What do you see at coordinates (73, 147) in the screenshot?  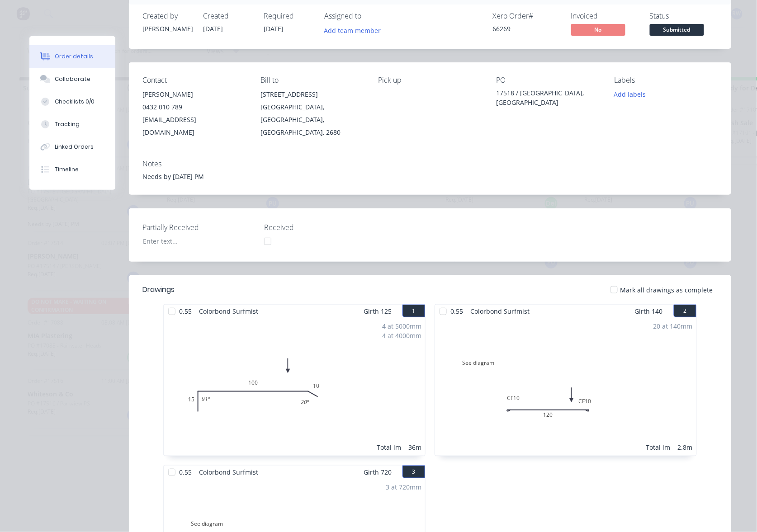 I see `button: Linked Orders` at bounding box center [73, 147].